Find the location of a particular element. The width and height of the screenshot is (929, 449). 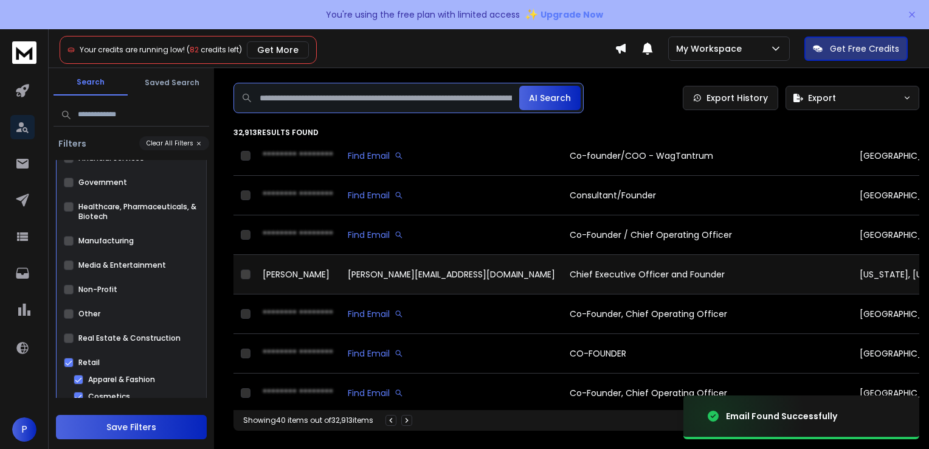

td: Chief Executive Officer and Founder is located at coordinates (707, 274).